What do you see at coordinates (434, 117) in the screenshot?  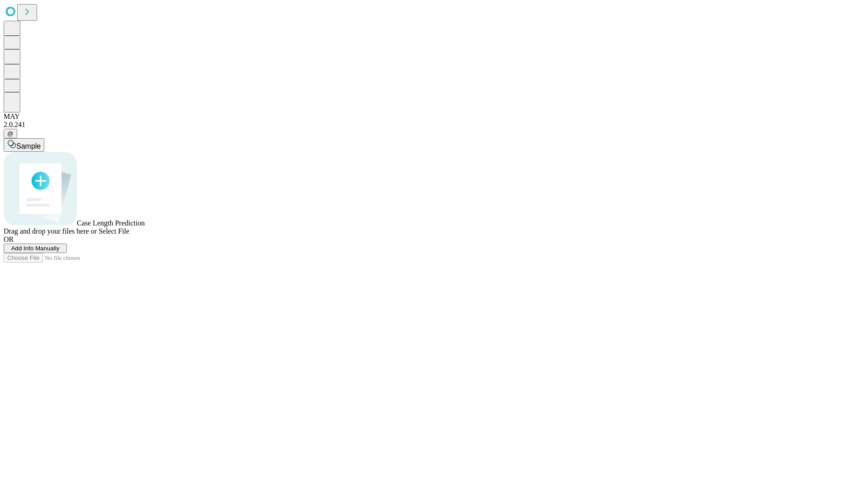 I see `div: MAY` at bounding box center [434, 117].